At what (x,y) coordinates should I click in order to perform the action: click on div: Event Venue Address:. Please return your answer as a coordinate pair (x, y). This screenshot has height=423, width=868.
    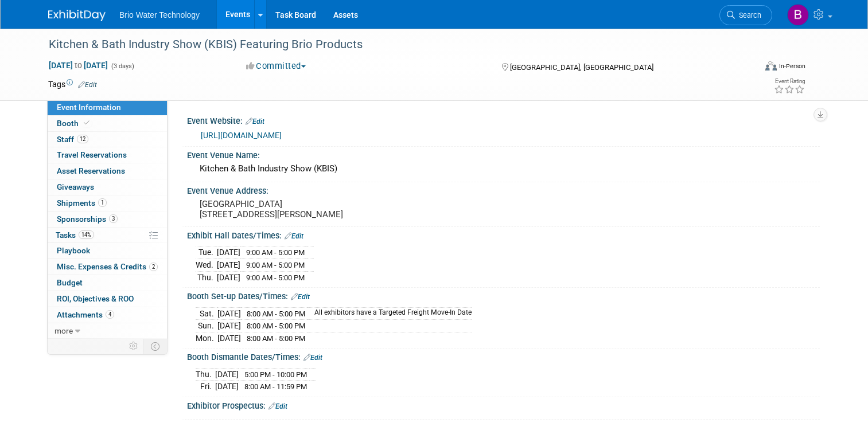
    Looking at the image, I should click on (503, 189).